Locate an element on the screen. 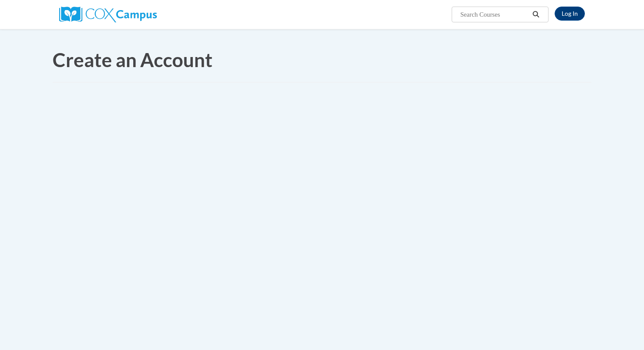  a: Cox Campus is located at coordinates (108, 14).